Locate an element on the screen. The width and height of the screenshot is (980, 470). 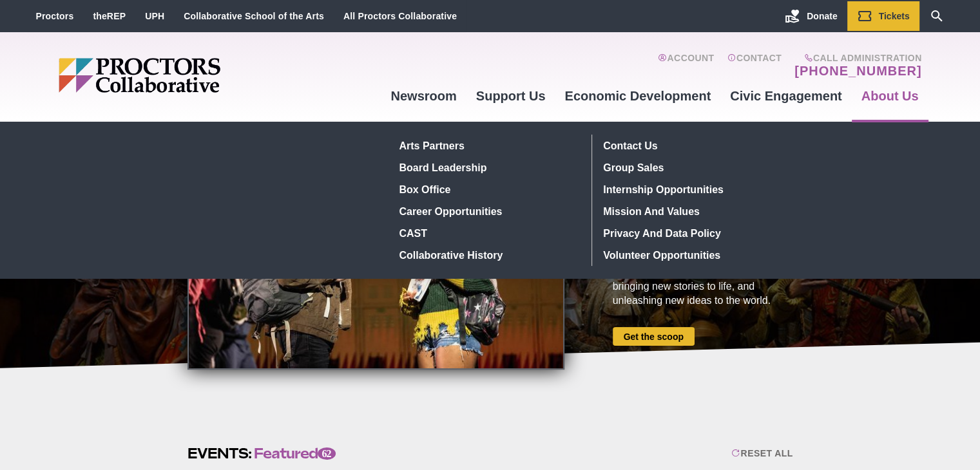
a: Newsroom is located at coordinates (423, 96).